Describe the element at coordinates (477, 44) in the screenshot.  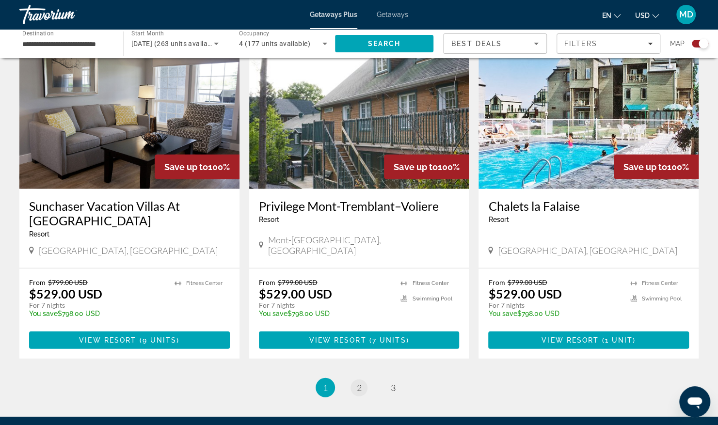
I see `span: Best Deals` at that location.